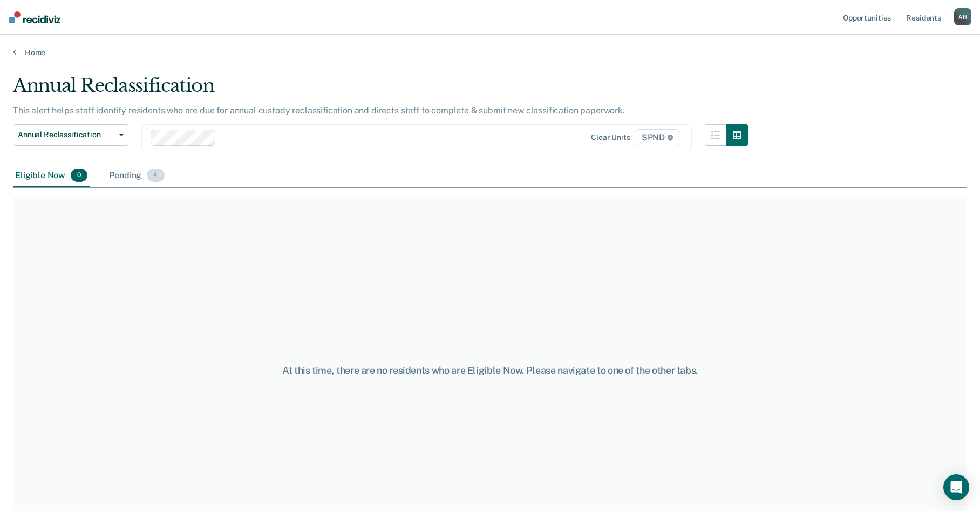 This screenshot has height=511, width=980. Describe the element at coordinates (79, 175) in the screenshot. I see `span: 0` at that location.